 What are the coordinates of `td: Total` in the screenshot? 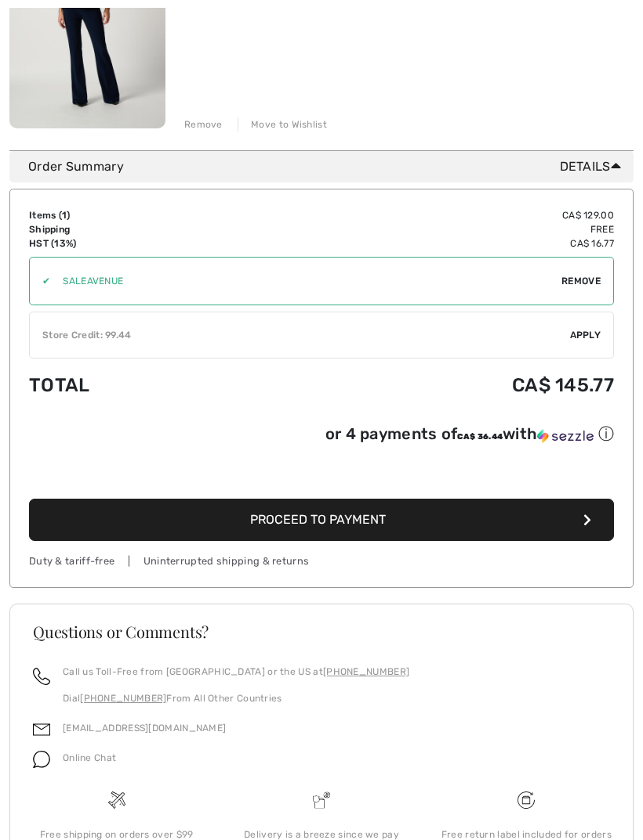 It's located at (138, 385).